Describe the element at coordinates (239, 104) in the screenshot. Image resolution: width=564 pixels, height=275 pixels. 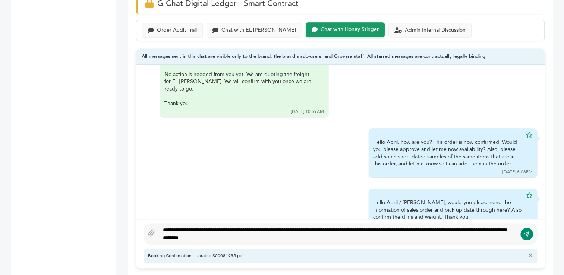
I see `div: Thank you,` at that location.